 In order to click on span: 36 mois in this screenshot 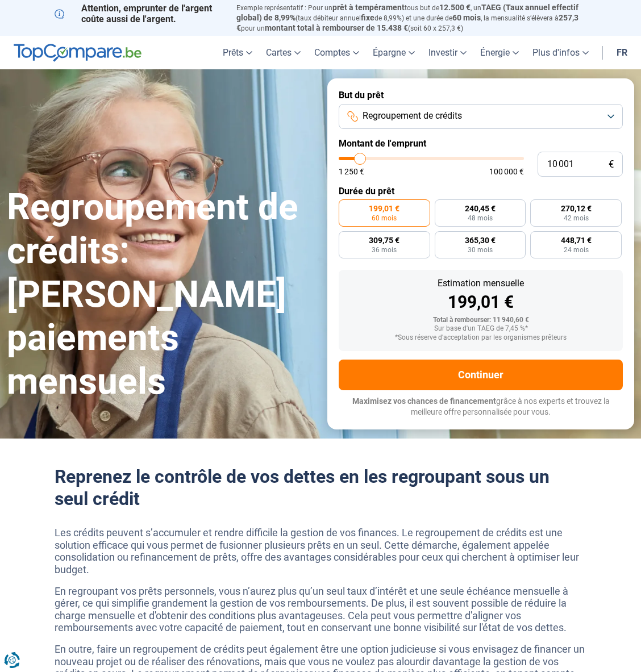, I will do `click(384, 250)`.